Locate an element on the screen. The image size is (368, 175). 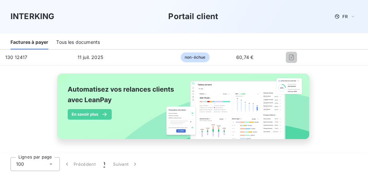
div: Factures à payer is located at coordinates (29, 42).